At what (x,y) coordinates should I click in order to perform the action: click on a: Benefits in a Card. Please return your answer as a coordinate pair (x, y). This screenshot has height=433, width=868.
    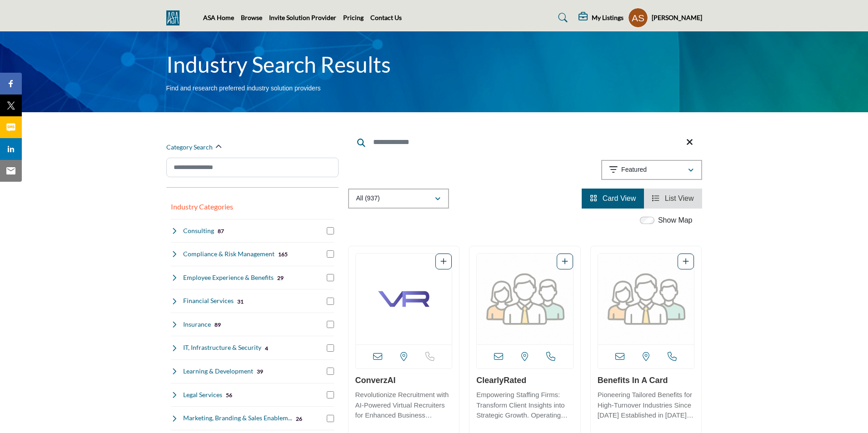
    Looking at the image, I should click on (633, 380).